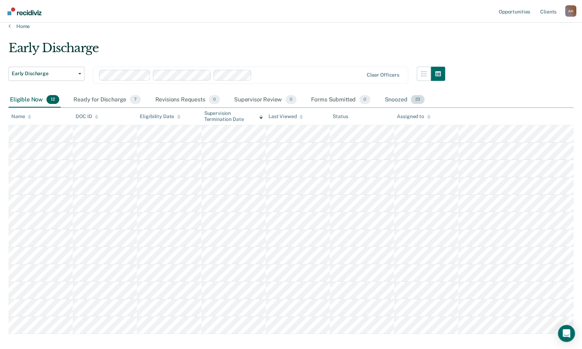 Image resolution: width=582 pixels, height=349 pixels. Describe the element at coordinates (567, 334) in the screenshot. I see `div: Open Intercom Messenger` at that location.